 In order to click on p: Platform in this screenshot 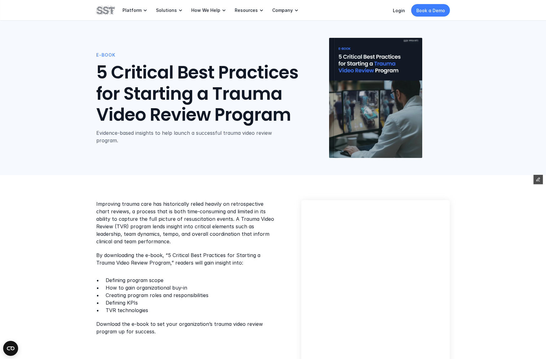, I will do `click(132, 10)`.